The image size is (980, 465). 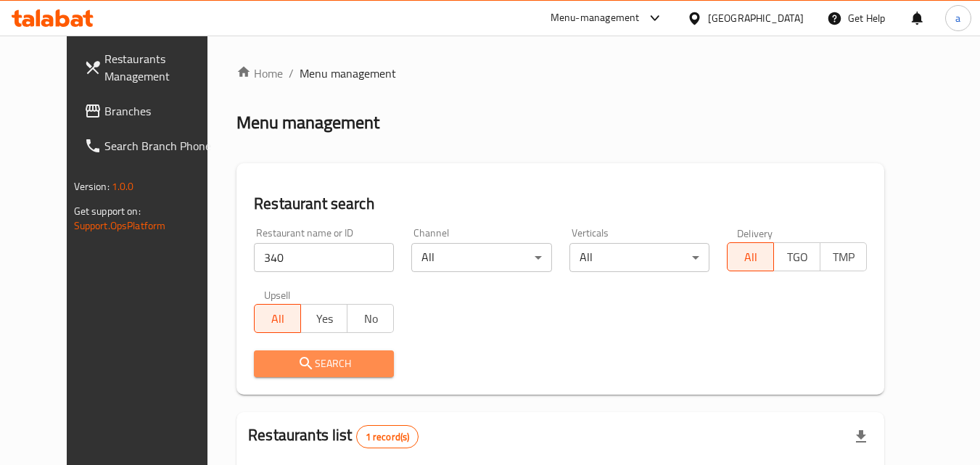 I want to click on h2: Restaurants list, so click(x=333, y=436).